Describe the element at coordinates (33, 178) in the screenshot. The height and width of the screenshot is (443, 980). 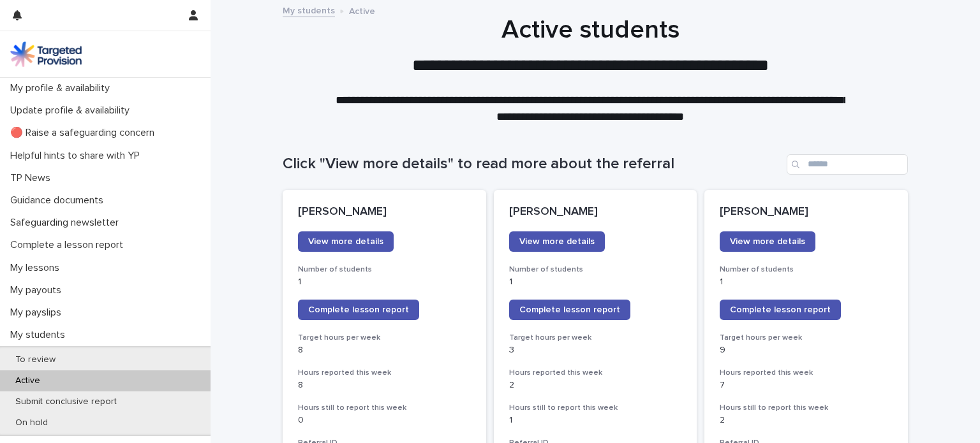
I see `p: TP News` at that location.